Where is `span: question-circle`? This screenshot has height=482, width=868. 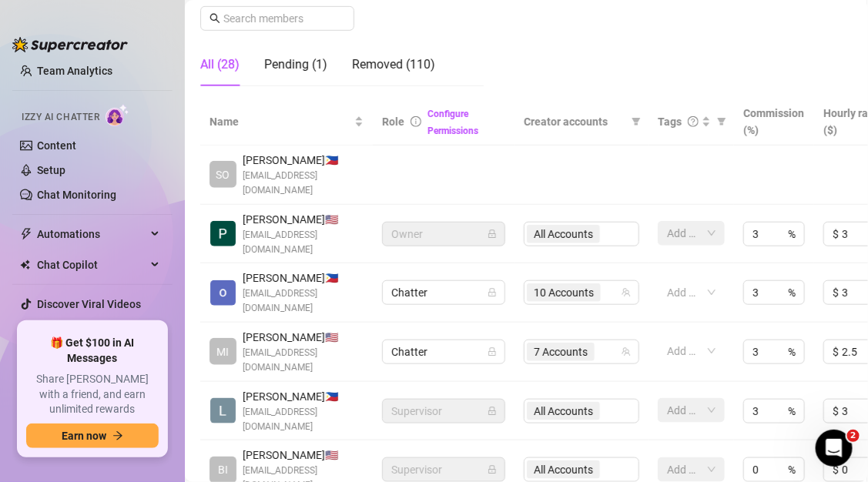
span: question-circle is located at coordinates (693, 121).